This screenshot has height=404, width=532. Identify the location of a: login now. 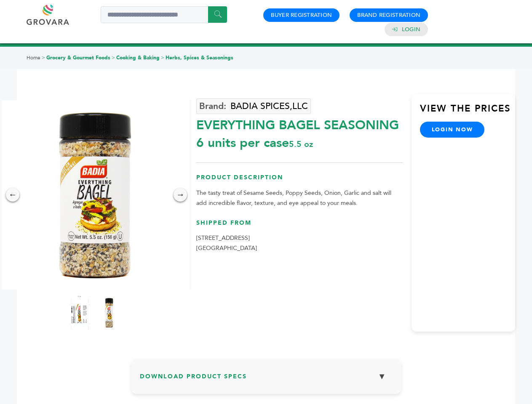
(452, 130).